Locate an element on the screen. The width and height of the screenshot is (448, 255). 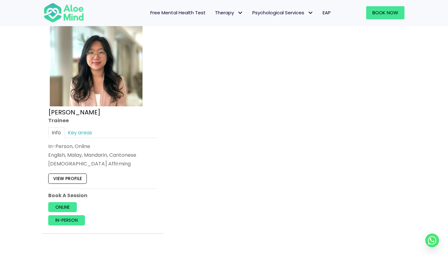
span: Psychological Services: submenu is located at coordinates (310, 13).